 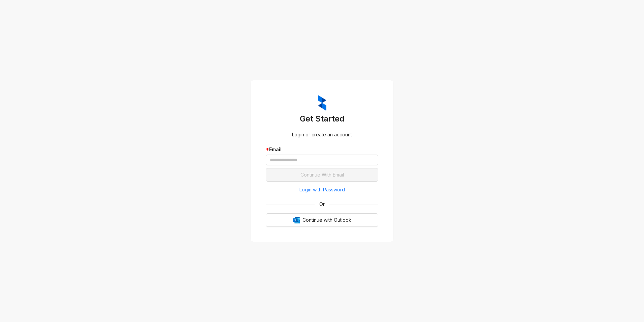 What do you see at coordinates (322, 119) in the screenshot?
I see `h3: Get Started` at bounding box center [322, 119].